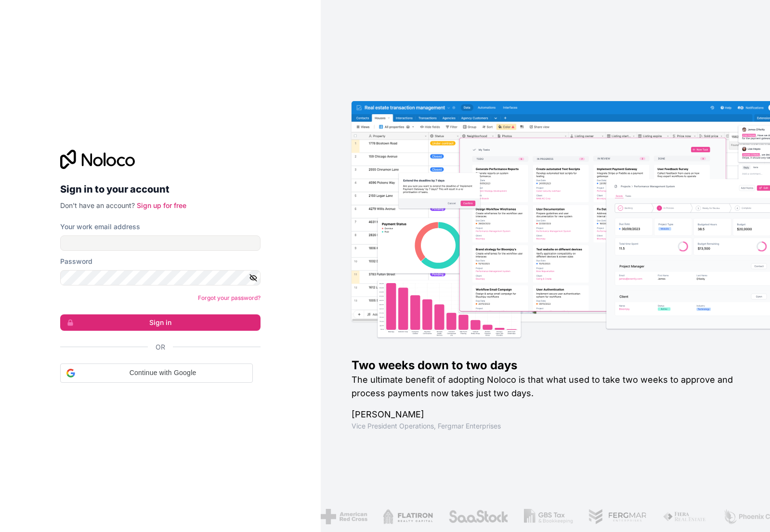 The width and height of the screenshot is (770, 532). What do you see at coordinates (97, 205) in the screenshot?
I see `span: Don't have an account?` at bounding box center [97, 205].